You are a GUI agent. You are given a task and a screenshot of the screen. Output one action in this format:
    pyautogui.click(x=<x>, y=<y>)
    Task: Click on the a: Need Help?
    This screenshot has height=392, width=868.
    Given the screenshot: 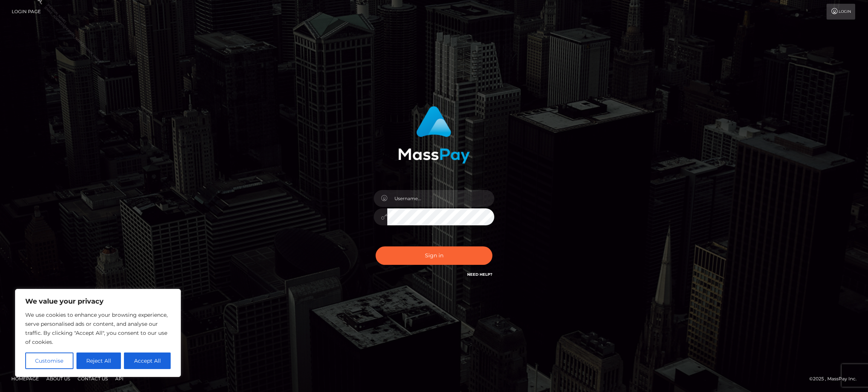 What is the action you would take?
    pyautogui.click(x=480, y=274)
    